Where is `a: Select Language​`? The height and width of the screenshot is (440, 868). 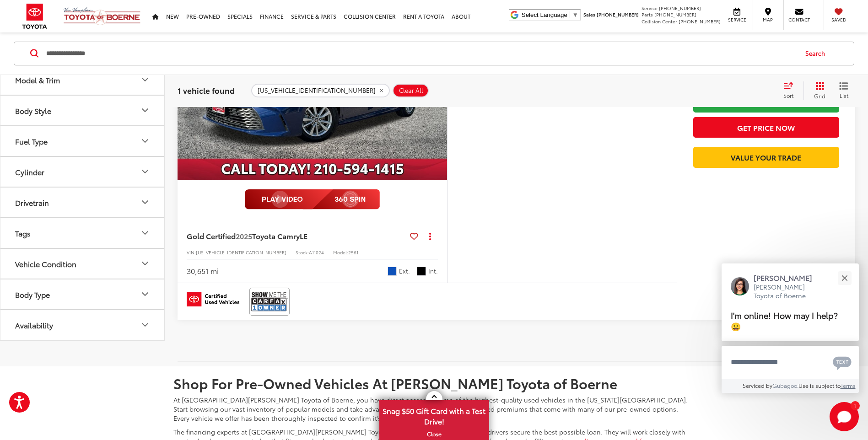 a: Select Language​ is located at coordinates (550, 15).